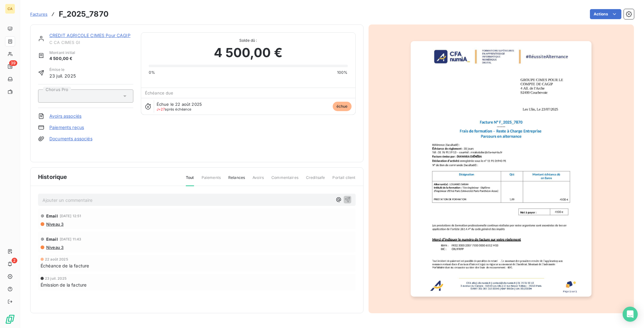 The height and width of the screenshot is (328, 644). I want to click on span: Solde dû :, so click(248, 41).